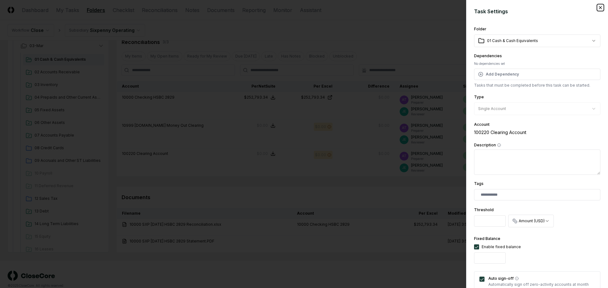  I want to click on label: Dependencies, so click(488, 56).